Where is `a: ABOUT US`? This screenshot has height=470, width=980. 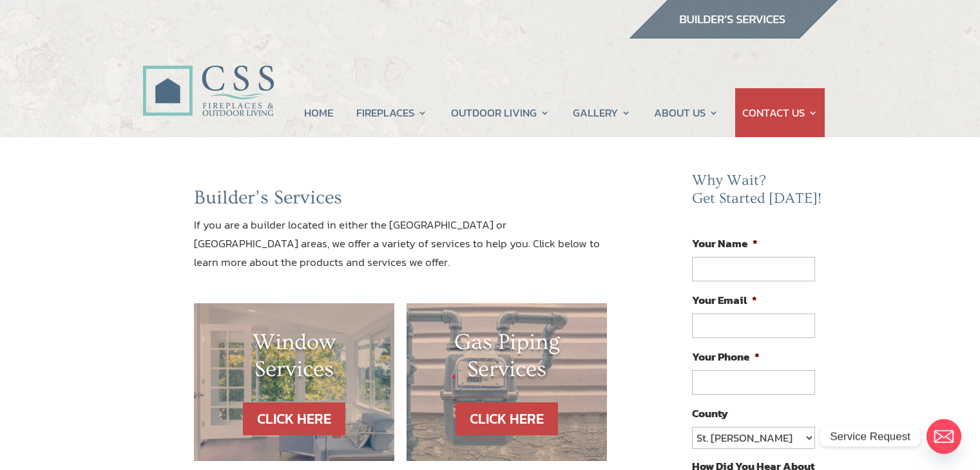
a: ABOUT US is located at coordinates (686, 113).